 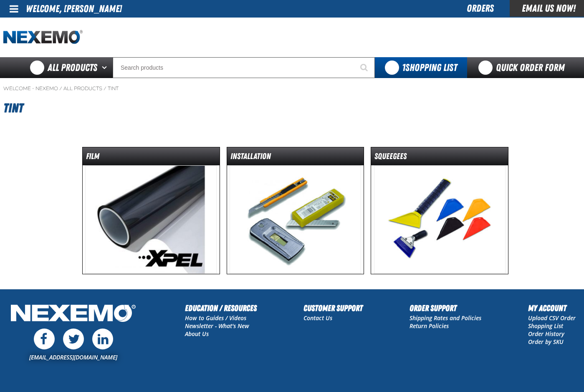 What do you see at coordinates (446, 317) in the screenshot?
I see `a: Shipping Rates and Policies` at bounding box center [446, 317].